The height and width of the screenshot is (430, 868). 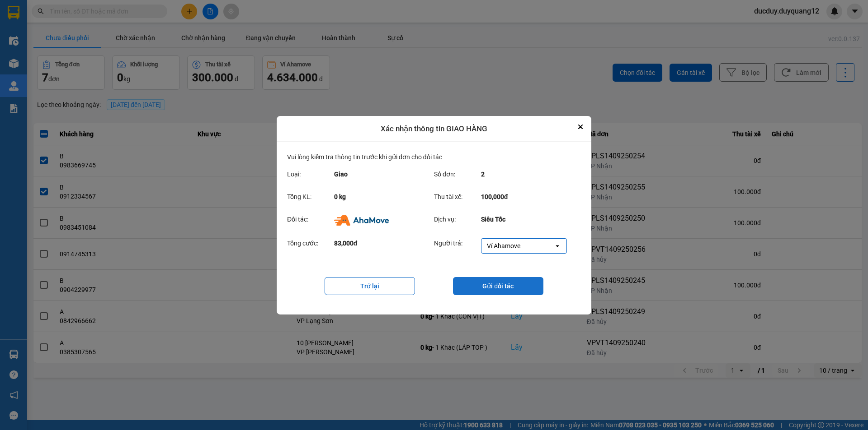 I want to click on div: Giao, so click(x=380, y=174).